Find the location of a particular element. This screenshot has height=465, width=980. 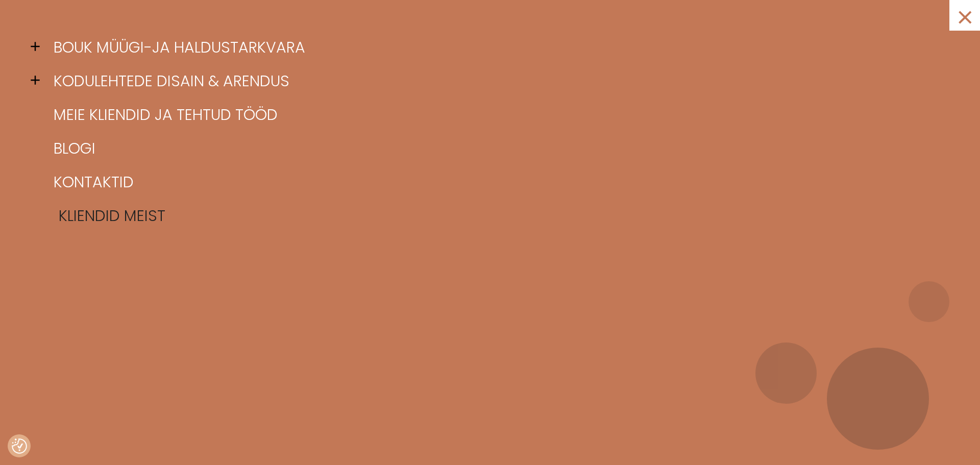

img: Revisit consent button is located at coordinates (20, 447).